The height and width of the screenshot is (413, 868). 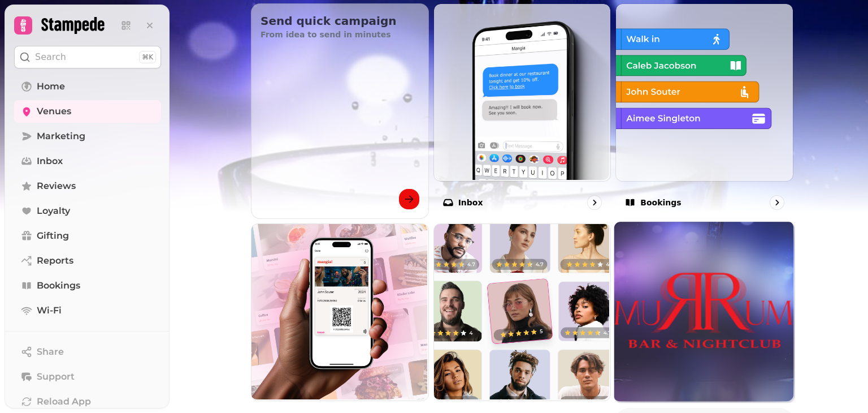 I want to click on span: Bookings, so click(x=58, y=286).